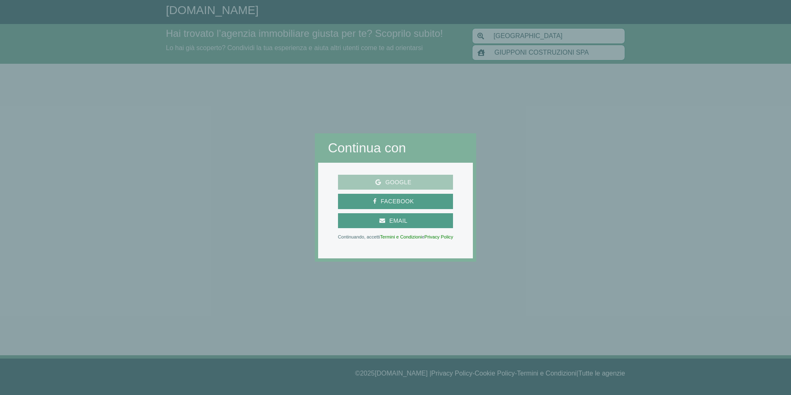 The width and height of the screenshot is (791, 395). I want to click on button: Email, so click(396, 221).